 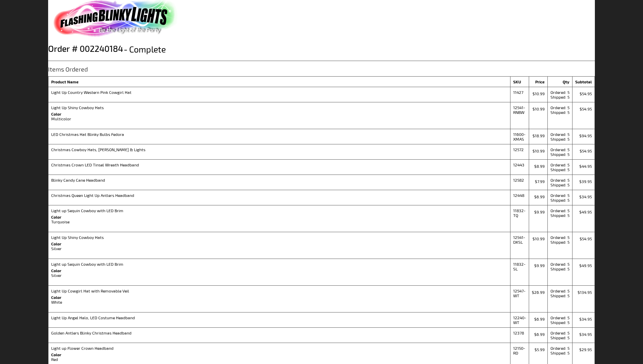 What do you see at coordinates (519, 115) in the screenshot?
I see `td: 12541-RNBW` at bounding box center [519, 115].